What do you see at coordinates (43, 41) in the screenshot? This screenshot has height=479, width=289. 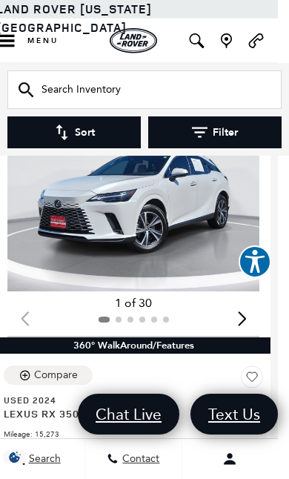 I see `span: Menu` at bounding box center [43, 41].